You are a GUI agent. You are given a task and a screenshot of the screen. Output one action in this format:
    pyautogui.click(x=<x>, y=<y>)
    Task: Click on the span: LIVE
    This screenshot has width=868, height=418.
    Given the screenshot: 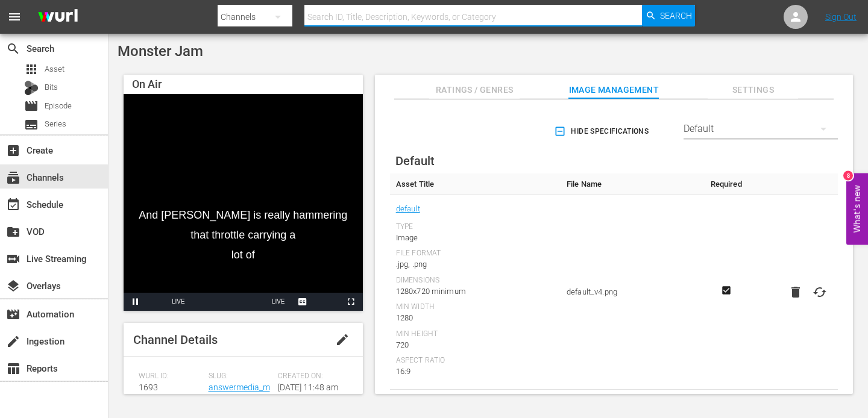 What is the action you would take?
    pyautogui.click(x=278, y=301)
    